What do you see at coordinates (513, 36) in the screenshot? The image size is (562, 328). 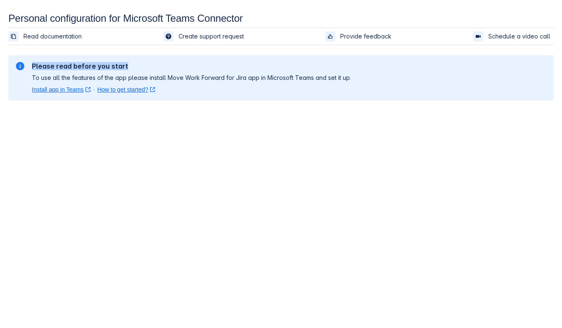 I see `a: Schedule a video call` at bounding box center [513, 36].